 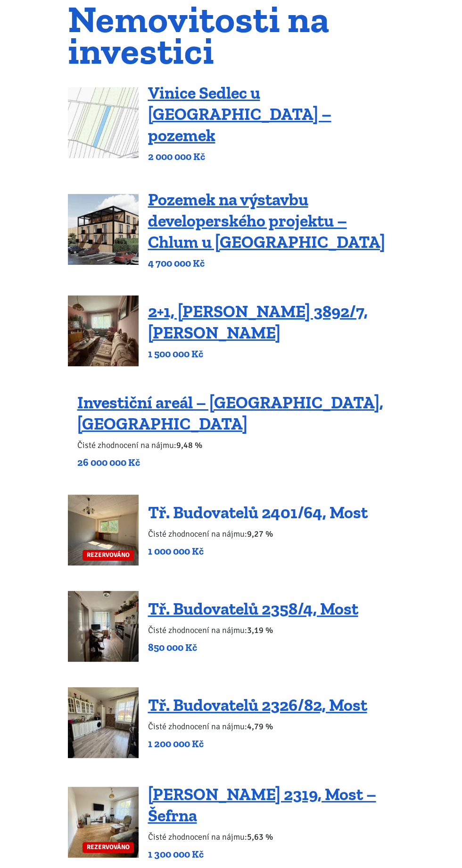 What do you see at coordinates (271, 854) in the screenshot?
I see `p: 1 300 000 Kč` at bounding box center [271, 854].